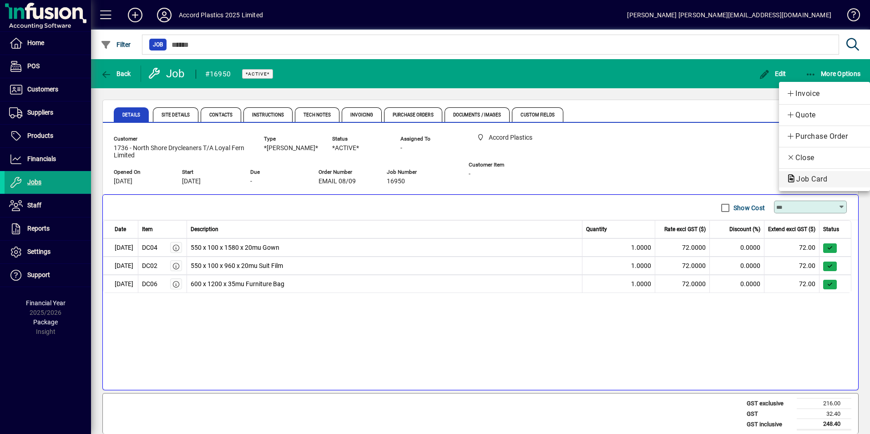  Describe the element at coordinates (825, 137) in the screenshot. I see `span: Purchase Order` at that location.